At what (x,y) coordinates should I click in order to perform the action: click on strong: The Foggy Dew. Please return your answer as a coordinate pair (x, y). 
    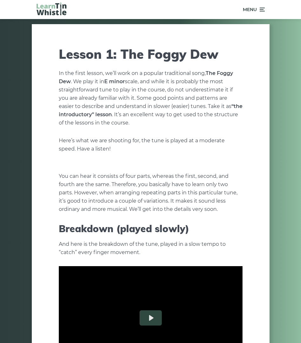
    Looking at the image, I should click on (146, 77).